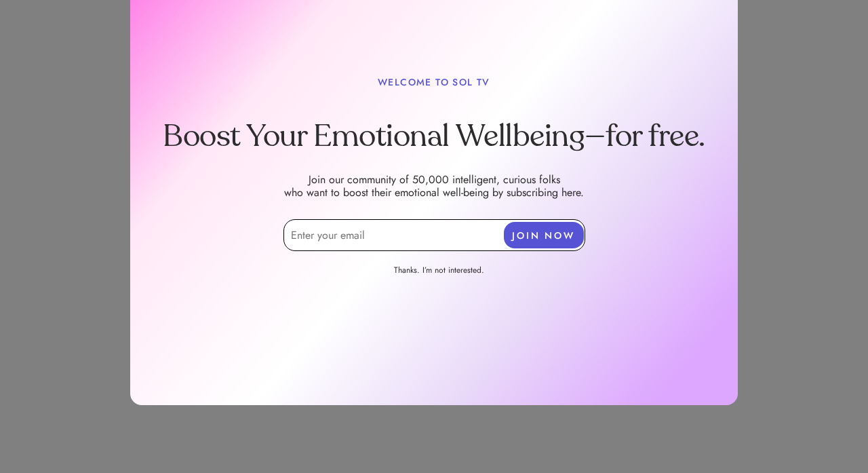 The width and height of the screenshot is (868, 473). I want to click on p: WELCOME TO SOL TV, so click(434, 82).